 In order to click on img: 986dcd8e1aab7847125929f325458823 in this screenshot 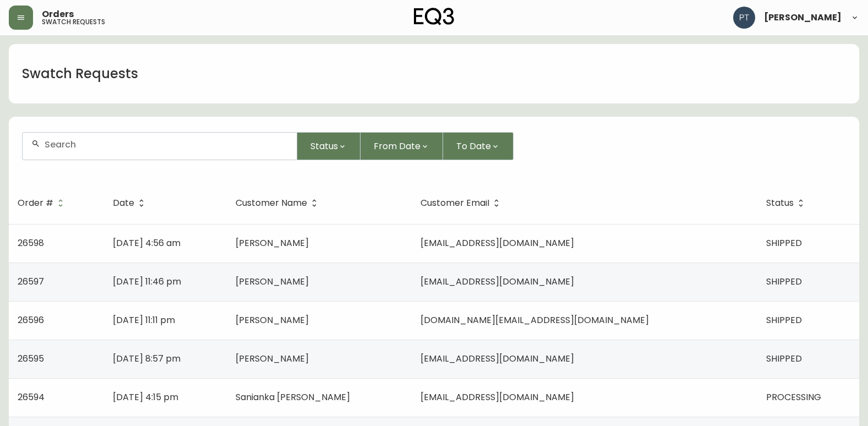, I will do `click(744, 17)`.